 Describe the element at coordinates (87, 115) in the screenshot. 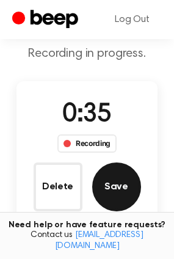

I see `span: 0:35` at that location.